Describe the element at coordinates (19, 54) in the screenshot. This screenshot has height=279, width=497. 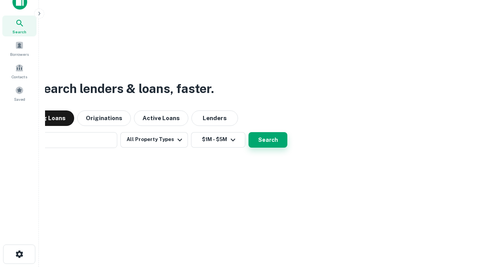
I see `span: Borrowers` at that location.